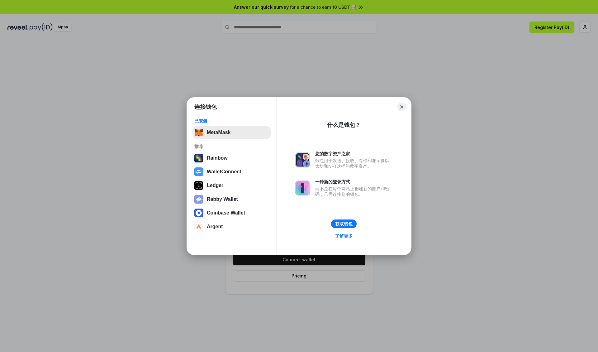  What do you see at coordinates (344, 236) in the screenshot?
I see `a: 了解更多` at bounding box center [344, 236].